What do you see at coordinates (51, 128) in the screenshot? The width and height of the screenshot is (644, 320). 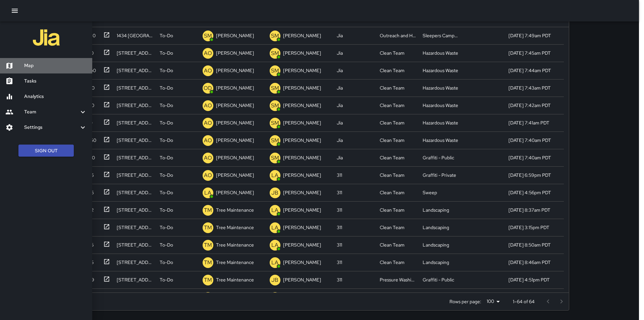 I see `h6: Settings` at bounding box center [51, 128].